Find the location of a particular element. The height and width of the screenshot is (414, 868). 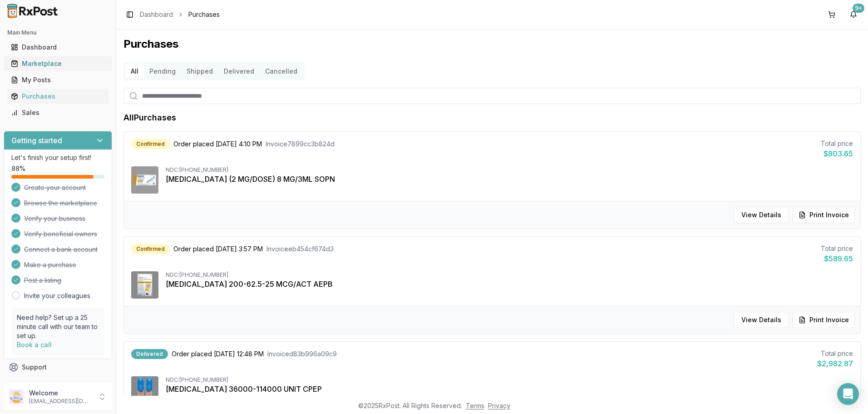

p: Need help? Set up a 25 minute call with our team to set up. is located at coordinates (58, 327).